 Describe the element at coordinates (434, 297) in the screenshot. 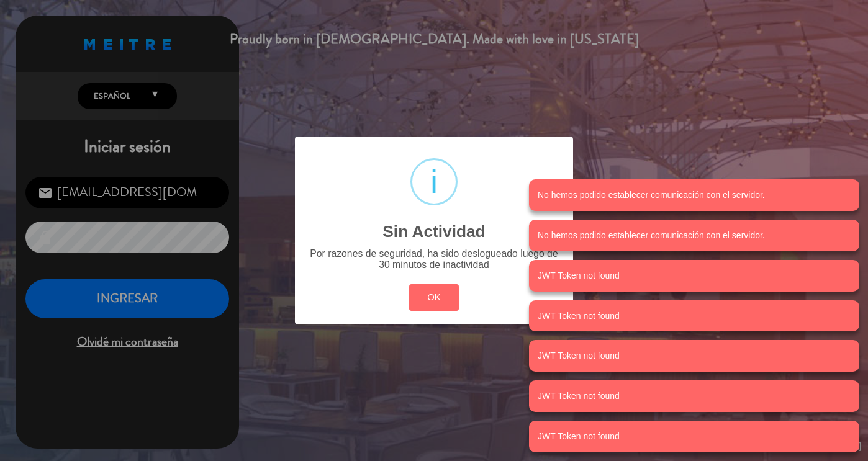

I see `button: OK` at that location.